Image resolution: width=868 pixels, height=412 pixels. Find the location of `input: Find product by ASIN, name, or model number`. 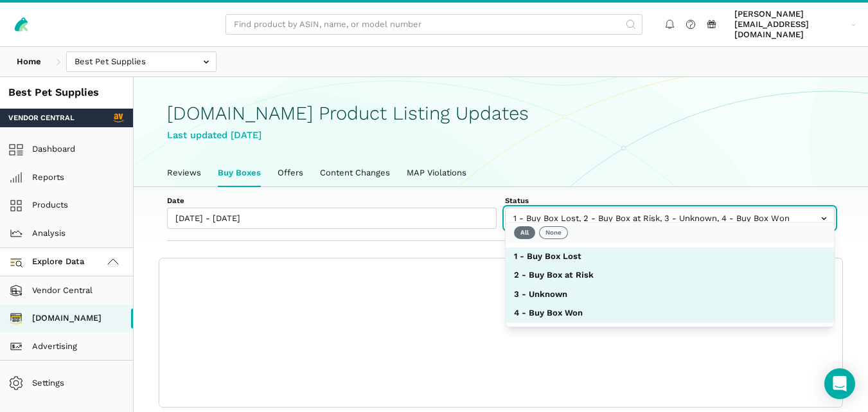

input: Find product by ASIN, name, or model number is located at coordinates (434, 24).